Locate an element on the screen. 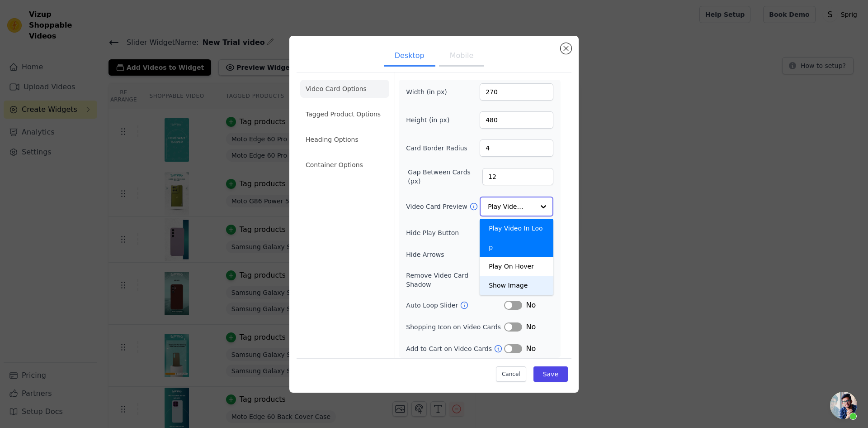 This screenshot has height=428, width=868. label: Shopping Icon on Video Cards is located at coordinates (455, 327).